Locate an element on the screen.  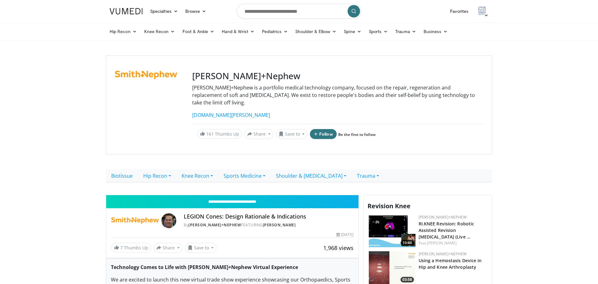
span: 161 is located at coordinates (210, 134).